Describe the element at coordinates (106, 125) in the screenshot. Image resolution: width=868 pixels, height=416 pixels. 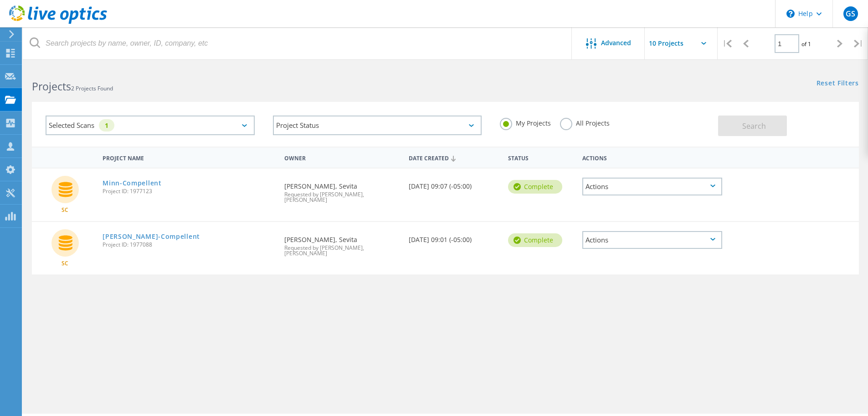
I see `div: 1` at that location.